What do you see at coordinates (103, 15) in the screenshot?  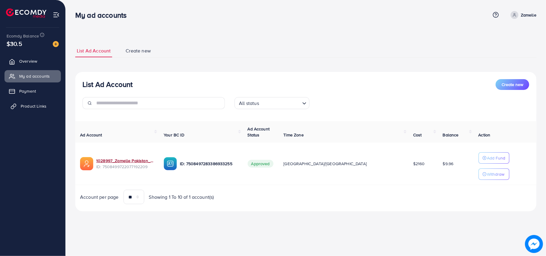 I see `h3: My ad accounts` at bounding box center [103, 15].